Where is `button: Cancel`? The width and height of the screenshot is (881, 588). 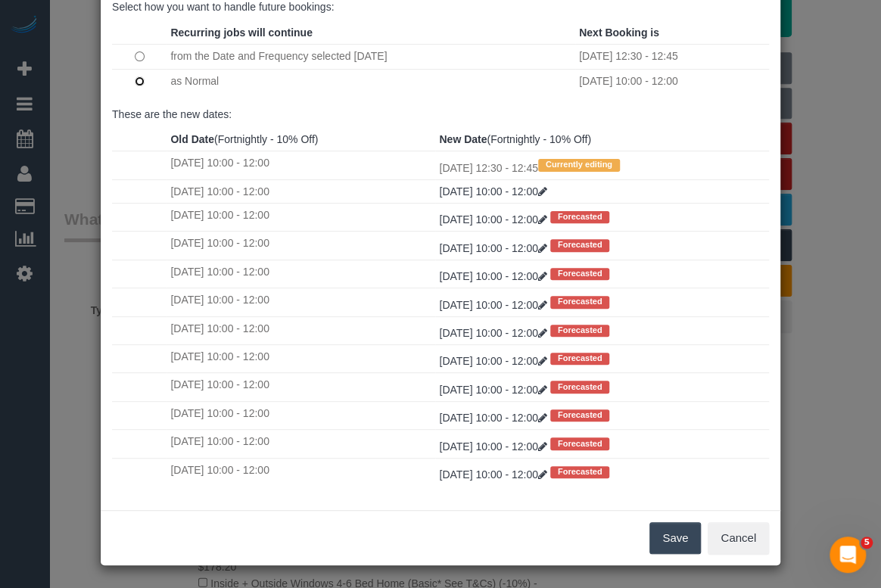 button: Cancel is located at coordinates (738, 539).